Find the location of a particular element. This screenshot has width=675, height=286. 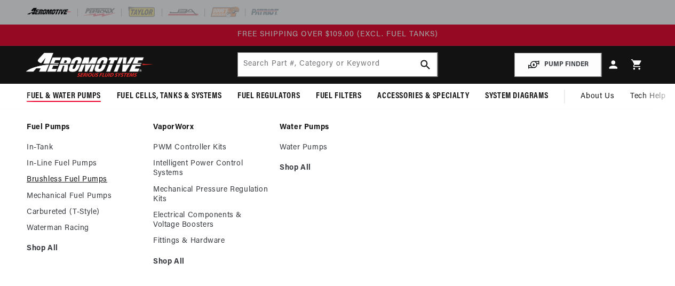

a: Fuel Pumps is located at coordinates (84, 127).